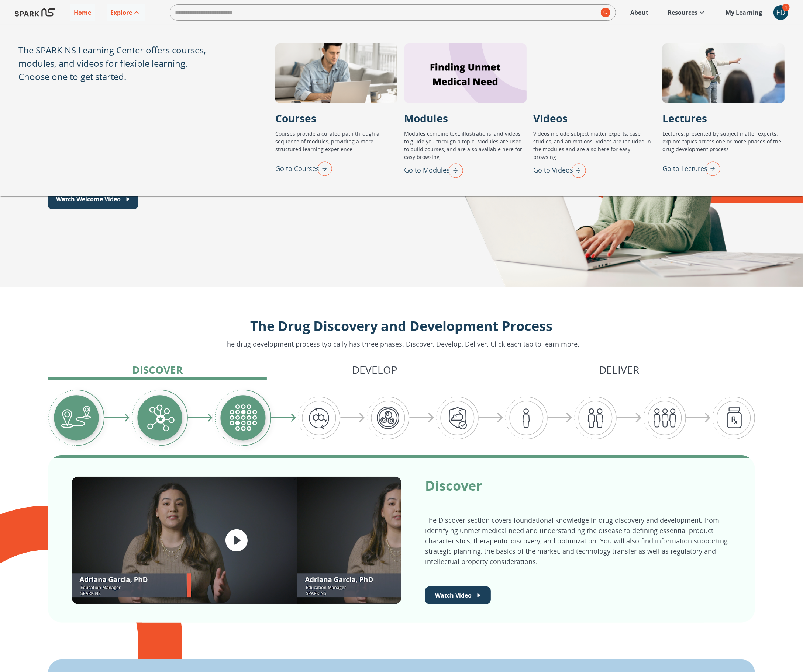 The width and height of the screenshot is (803, 672). Describe the element at coordinates (594, 73) in the screenshot. I see `div: Videos` at that location.